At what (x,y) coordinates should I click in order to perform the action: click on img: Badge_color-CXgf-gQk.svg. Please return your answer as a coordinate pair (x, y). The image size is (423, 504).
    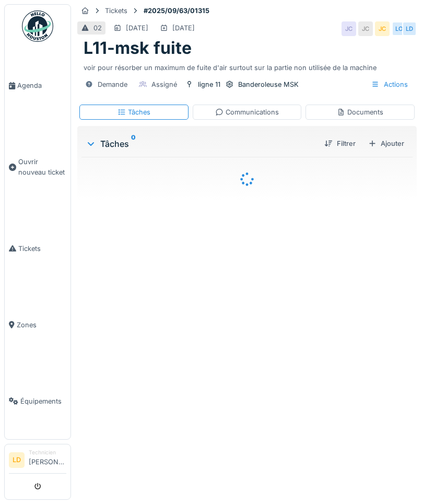
    Looking at the image, I should click on (38, 26).